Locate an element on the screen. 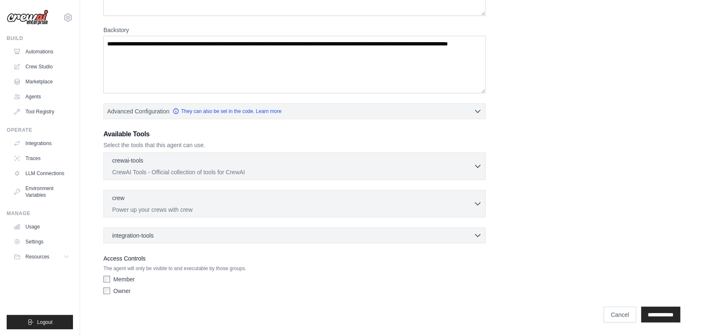 This screenshot has height=336, width=704. a: Crew Studio is located at coordinates (41, 67).